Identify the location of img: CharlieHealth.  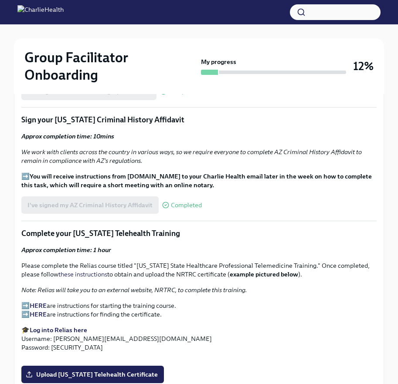
(40, 12).